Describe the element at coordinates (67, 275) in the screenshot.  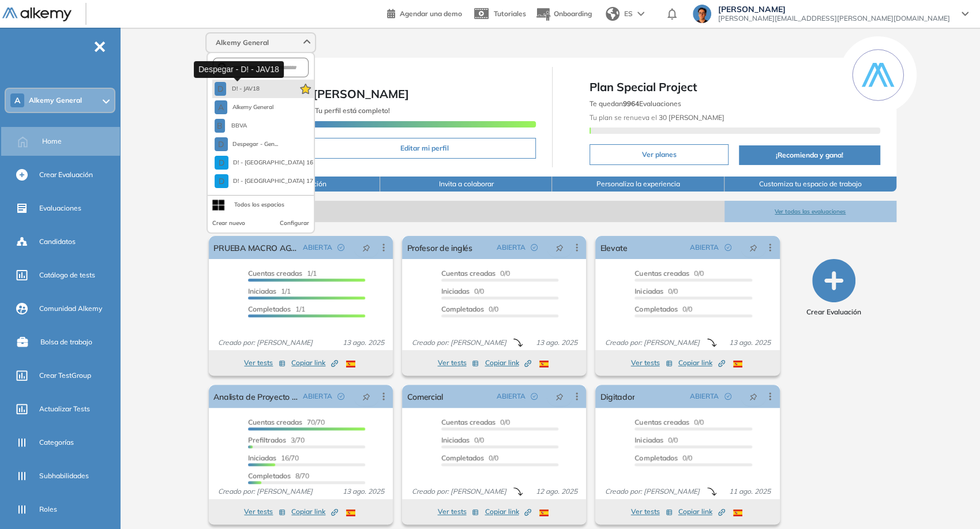
I see `span: Catálogo de tests` at that location.